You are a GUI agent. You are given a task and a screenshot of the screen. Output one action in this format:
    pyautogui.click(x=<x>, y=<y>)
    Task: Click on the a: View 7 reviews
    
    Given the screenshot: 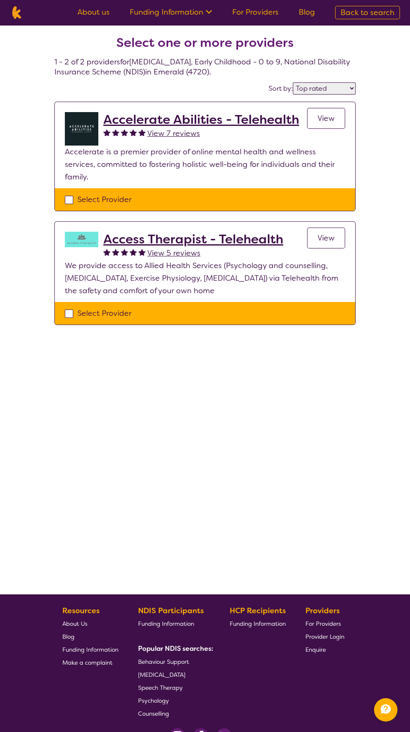 What is the action you would take?
    pyautogui.click(x=174, y=133)
    